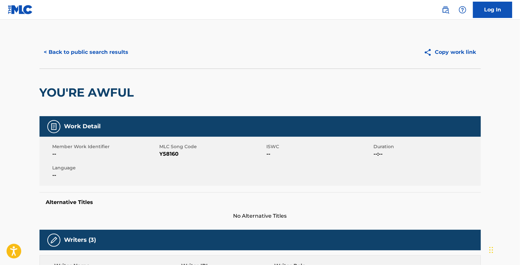 Image resolution: width=520 pixels, height=265 pixels. What do you see at coordinates (212, 146) in the screenshot?
I see `span: MLC Song Code` at bounding box center [212, 146].